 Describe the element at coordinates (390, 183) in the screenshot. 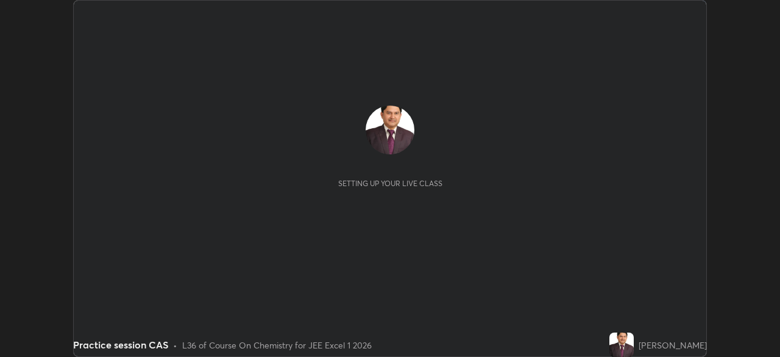

I see `div: Setting up your live class` at that location.